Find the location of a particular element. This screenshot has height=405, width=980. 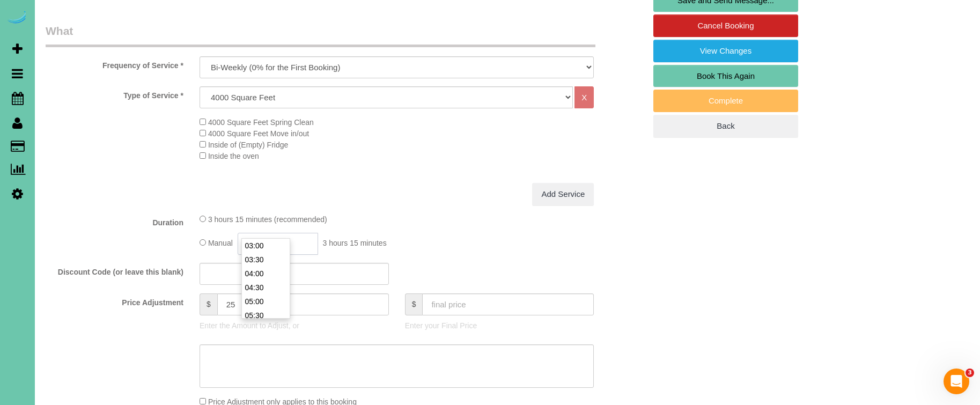

img: Automaid Logo is located at coordinates (17, 18).